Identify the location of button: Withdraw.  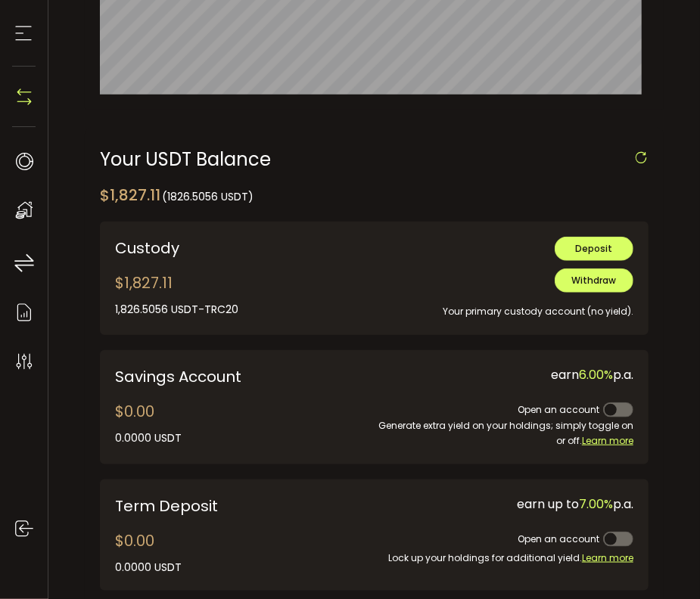
(594, 280).